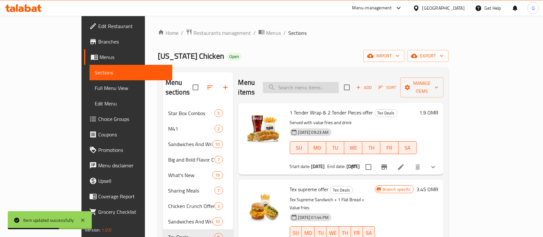  Describe the element at coordinates (191, 190) in the screenshot. I see `span: Sharing Meals` at that location.